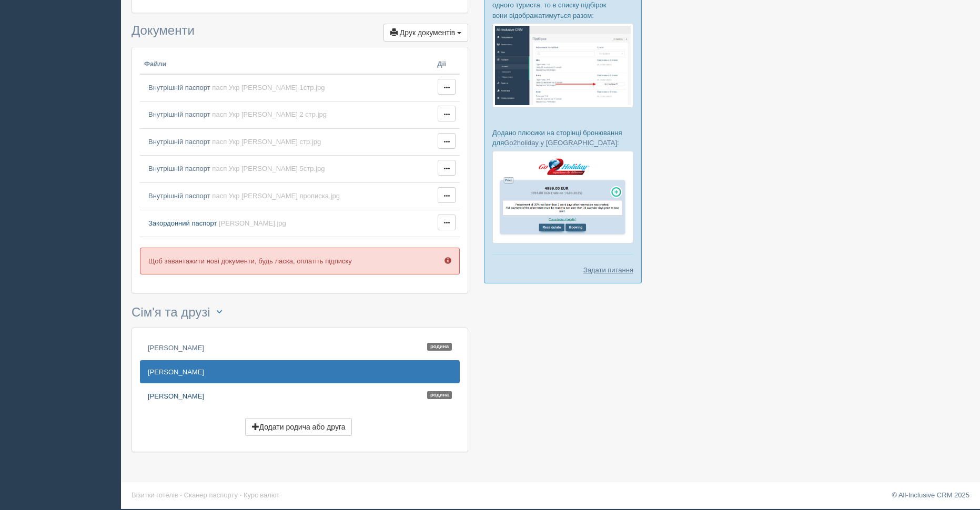 This screenshot has height=510, width=980. Describe the element at coordinates (300, 313) in the screenshot. I see `h3: Сім'я та друзі` at that location.